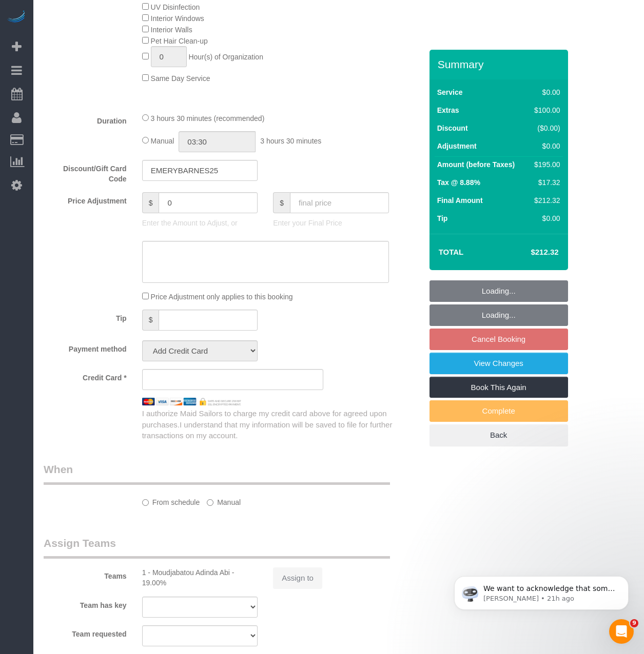 This screenshot has width=644, height=654. I want to click on span: We want to acknowledge that some users may be experiencing lag or slower performance in our softw..., so click(110, 100).